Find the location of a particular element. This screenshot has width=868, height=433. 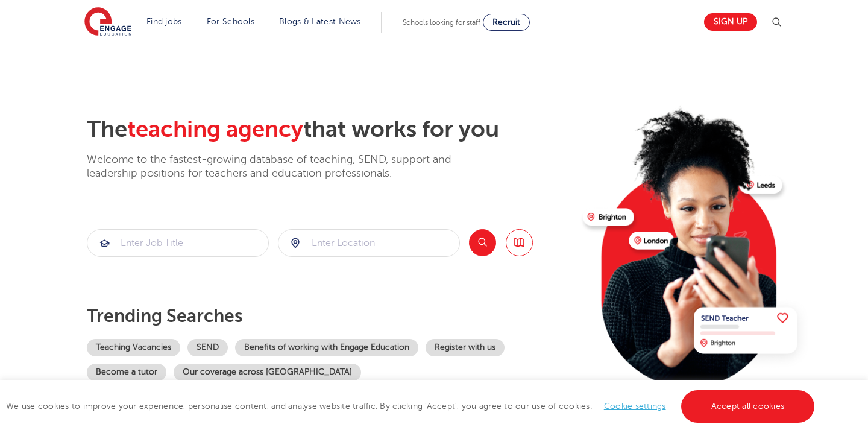

h2: The that works for you is located at coordinates (329, 130).